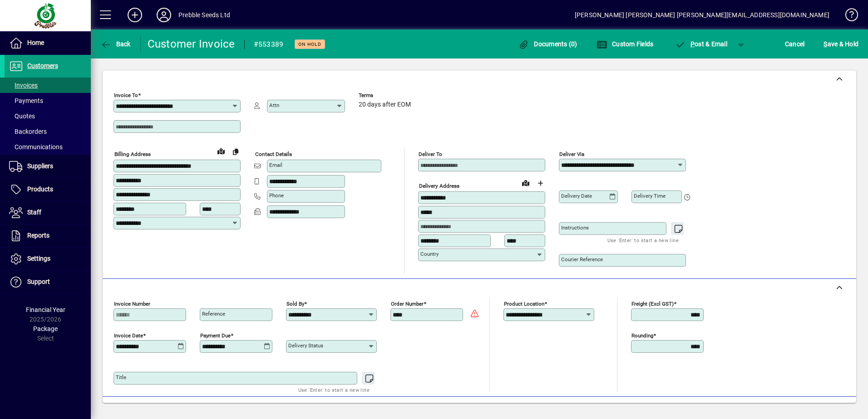 This screenshot has width=868, height=419. I want to click on button: Post & Email, so click(701, 44).